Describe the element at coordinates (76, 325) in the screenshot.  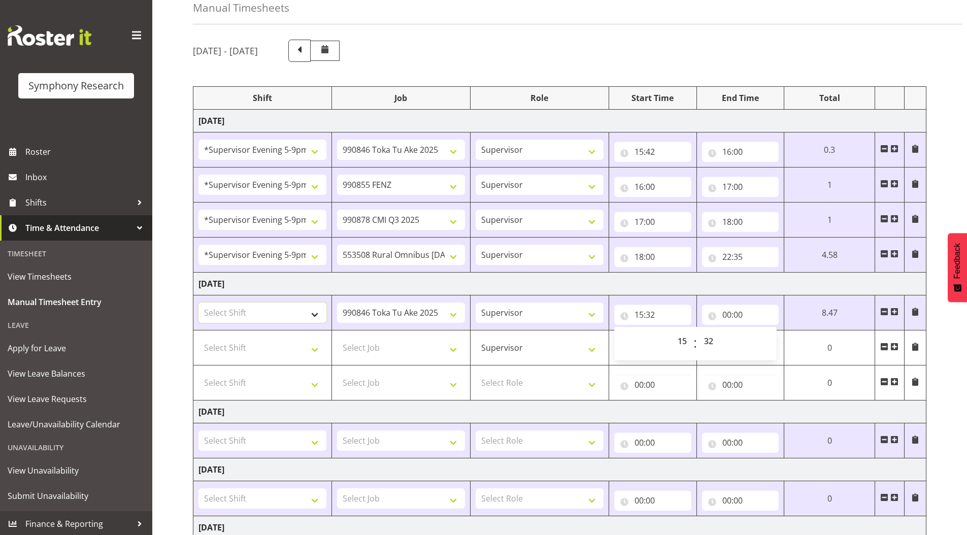
I see `div: Leave` at that location.